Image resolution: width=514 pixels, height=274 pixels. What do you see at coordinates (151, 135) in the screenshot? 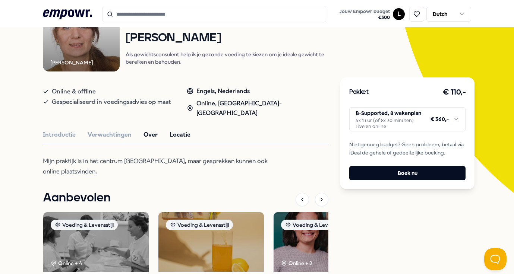
I see `button: Over` at bounding box center [151, 135].